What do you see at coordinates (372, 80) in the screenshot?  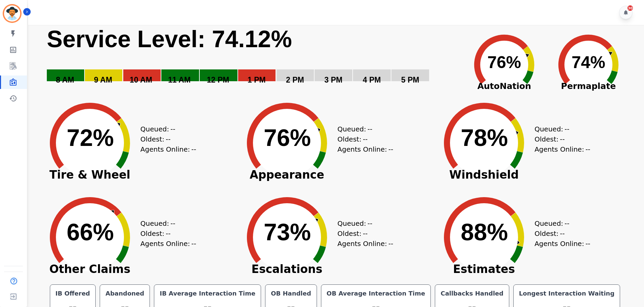 I see `text: 4 PM` at bounding box center [372, 80].